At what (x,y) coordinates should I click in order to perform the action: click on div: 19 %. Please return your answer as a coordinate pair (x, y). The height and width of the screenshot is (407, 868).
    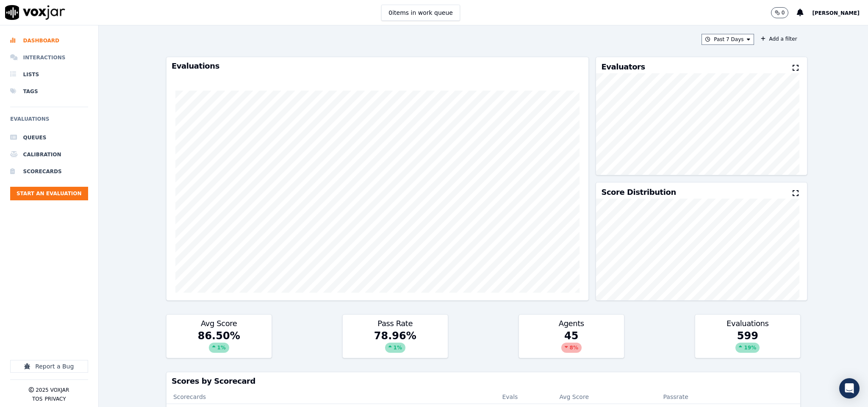
    Looking at the image, I should click on (747, 348).